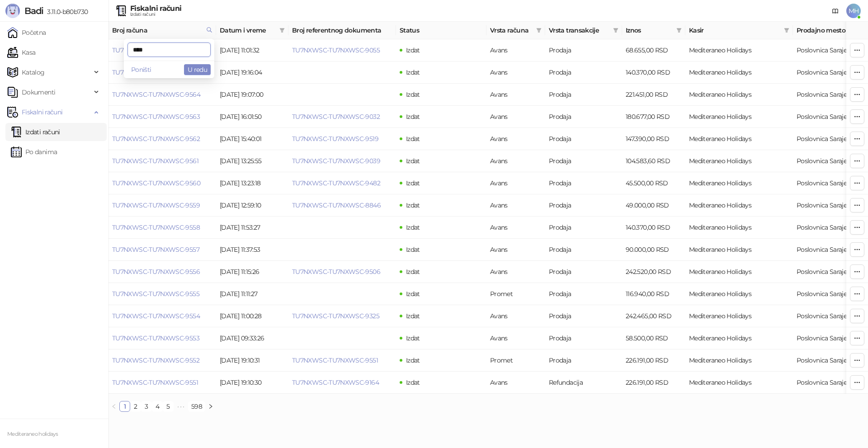 The image size is (868, 448). What do you see at coordinates (156, 72) in the screenshot?
I see `a: TU7NXWSC-TU7NXWSC-9565` at bounding box center [156, 72].